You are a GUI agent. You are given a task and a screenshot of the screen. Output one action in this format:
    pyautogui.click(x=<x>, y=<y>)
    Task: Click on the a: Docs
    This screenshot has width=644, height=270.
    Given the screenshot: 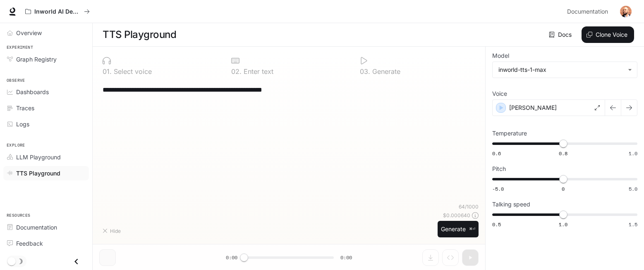 What is the action you would take?
    pyautogui.click(x=561, y=35)
    